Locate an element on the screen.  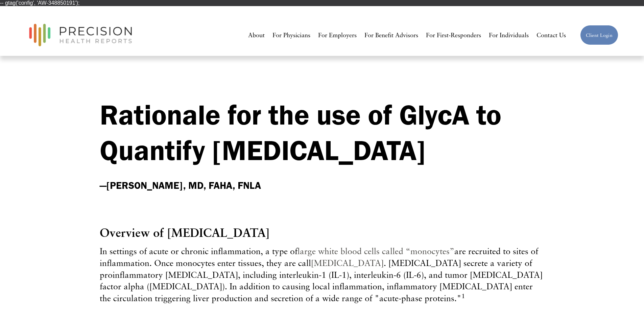
span: In settings of acute or chronic inflammation, a type of are recruited to sites of inflammation. O... is located at coordinates (321, 275).